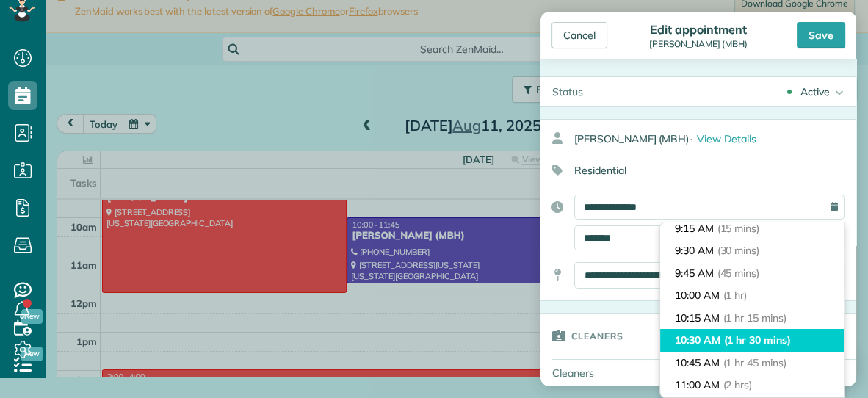  I want to click on span: (1 hr 30 mins), so click(758, 340).